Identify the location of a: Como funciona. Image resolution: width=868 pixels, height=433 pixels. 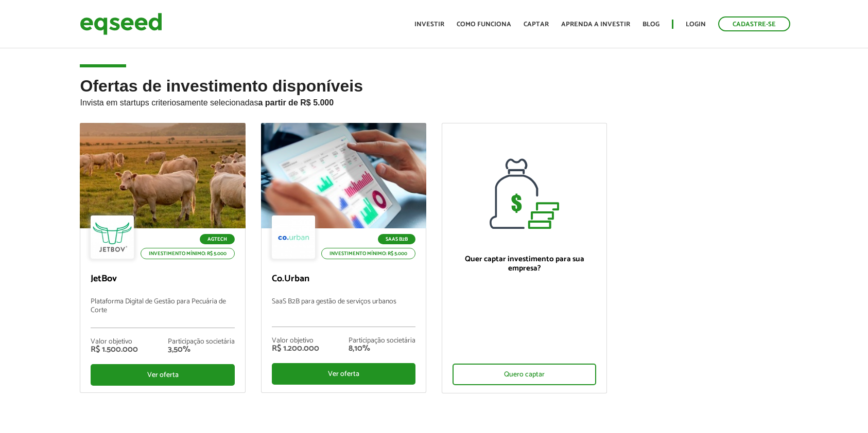
(484, 24).